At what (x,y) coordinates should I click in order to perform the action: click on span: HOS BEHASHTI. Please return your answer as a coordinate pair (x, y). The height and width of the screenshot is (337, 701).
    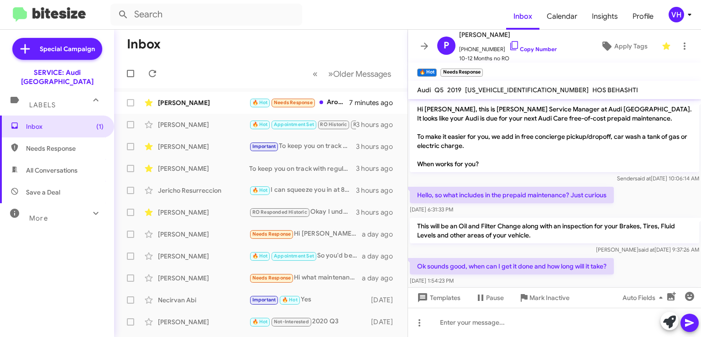
    Looking at the image, I should click on (615, 90).